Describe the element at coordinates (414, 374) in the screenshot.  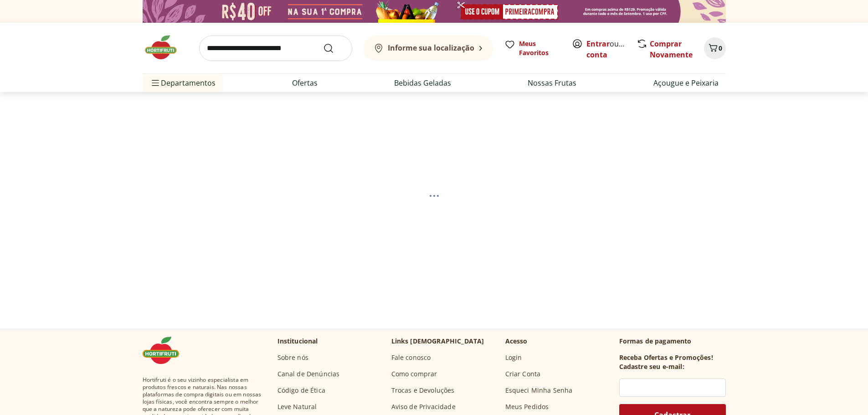
I see `a: Como comprar` at that location.